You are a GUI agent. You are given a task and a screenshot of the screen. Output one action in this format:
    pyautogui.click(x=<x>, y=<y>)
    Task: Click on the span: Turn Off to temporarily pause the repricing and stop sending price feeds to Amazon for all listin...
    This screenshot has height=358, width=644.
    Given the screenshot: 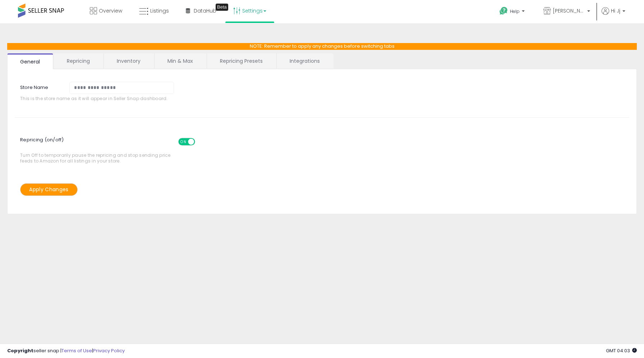 What is the action you would take?
    pyautogui.click(x=97, y=149)
    